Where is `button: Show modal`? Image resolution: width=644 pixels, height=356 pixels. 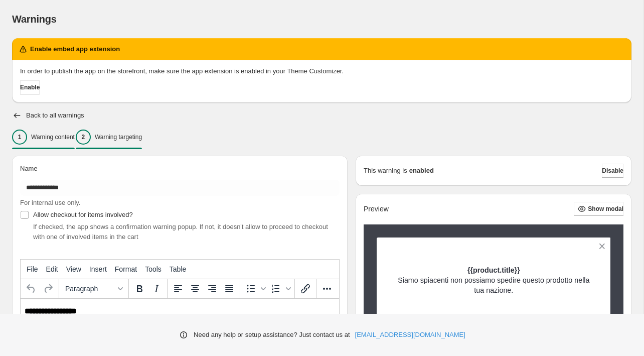
button: Show modal is located at coordinates (598, 209).